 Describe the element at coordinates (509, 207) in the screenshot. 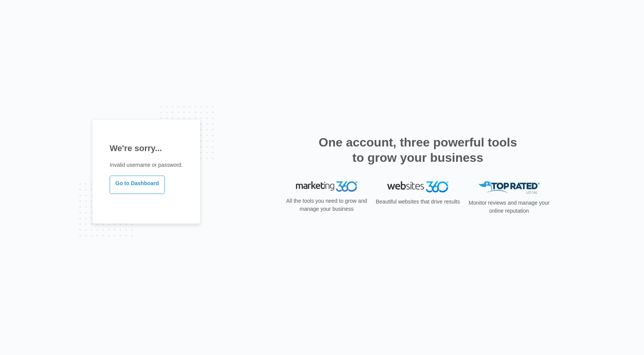

I see `p: Monitor reviews and manage your online reputation` at that location.